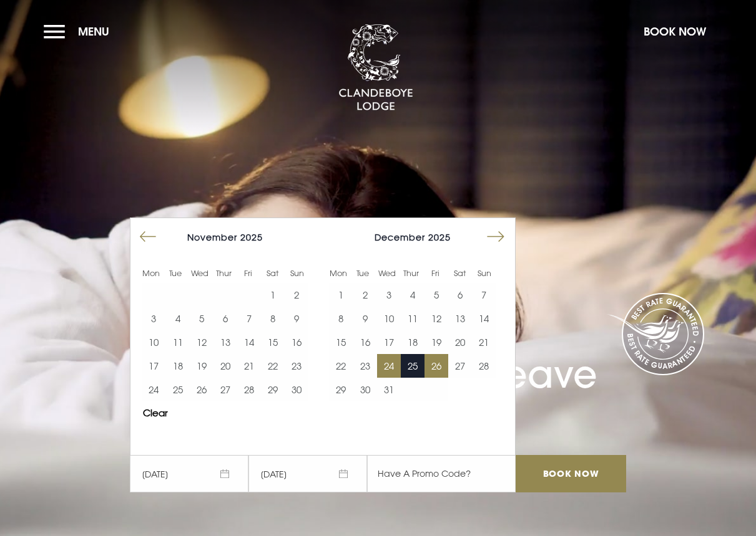 This screenshot has width=756, height=536. I want to click on td: Choose Tuesday, November 11, 2025 as your end date., so click(177, 342).